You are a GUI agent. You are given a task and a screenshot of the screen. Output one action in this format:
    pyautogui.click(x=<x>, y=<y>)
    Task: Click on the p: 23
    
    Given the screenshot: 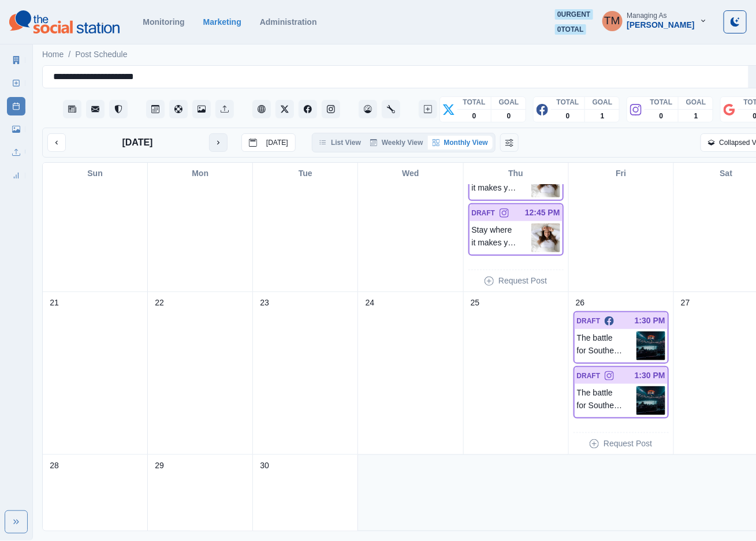 What is the action you would take?
    pyautogui.click(x=265, y=303)
    